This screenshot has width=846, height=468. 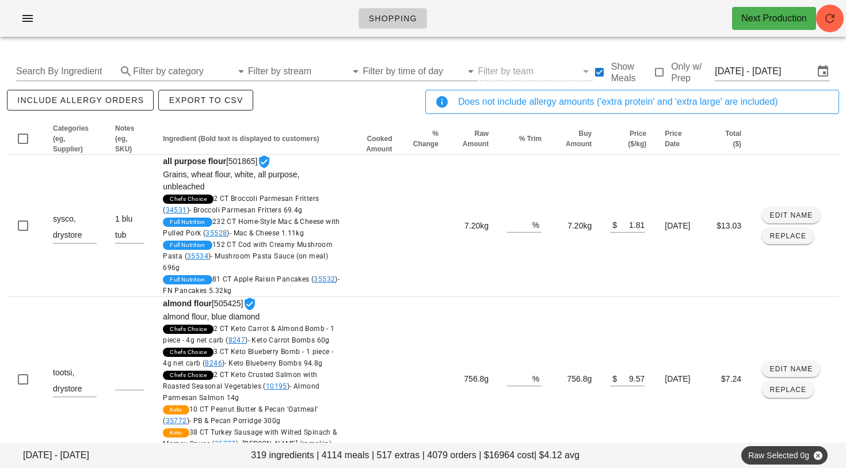 I want to click on th: Total ($): Not sorted. Activate to sort ascending., so click(x=726, y=139).